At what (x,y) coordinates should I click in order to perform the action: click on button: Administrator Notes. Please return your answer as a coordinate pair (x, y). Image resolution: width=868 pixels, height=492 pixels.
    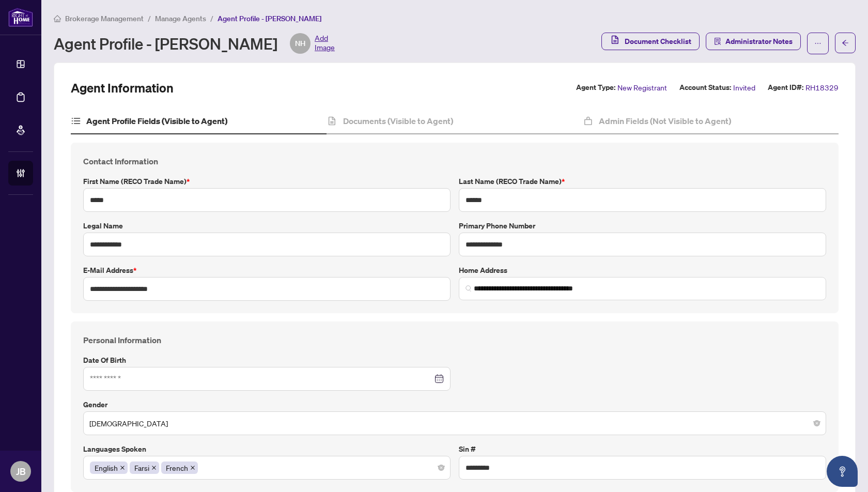
    Looking at the image, I should click on (754, 42).